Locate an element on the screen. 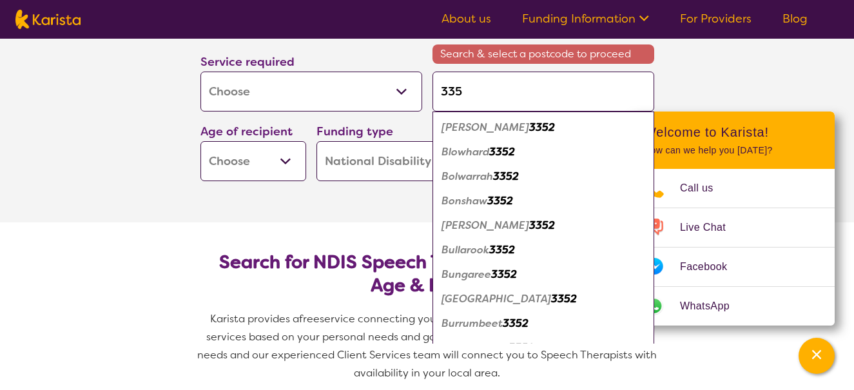  em: Bungaree is located at coordinates (466, 274).